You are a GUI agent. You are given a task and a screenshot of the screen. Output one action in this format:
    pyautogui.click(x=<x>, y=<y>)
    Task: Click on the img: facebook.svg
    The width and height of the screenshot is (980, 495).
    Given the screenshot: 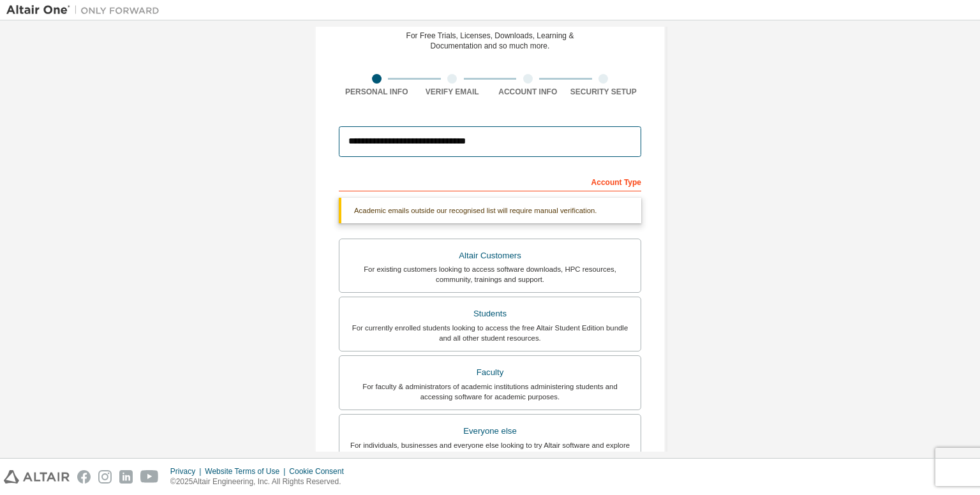 What is the action you would take?
    pyautogui.click(x=83, y=476)
    